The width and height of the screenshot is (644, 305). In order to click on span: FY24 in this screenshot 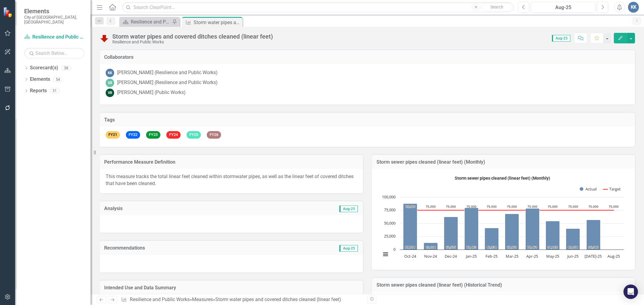, I will do `click(173, 135)`.